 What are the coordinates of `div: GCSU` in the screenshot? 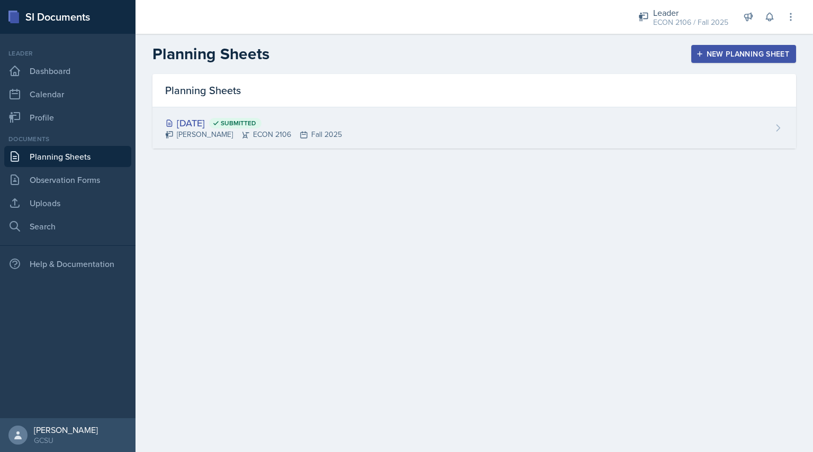 It's located at (66, 441).